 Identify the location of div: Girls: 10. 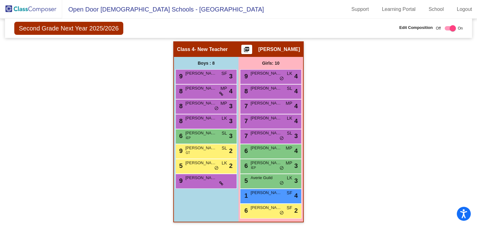
(271, 63).